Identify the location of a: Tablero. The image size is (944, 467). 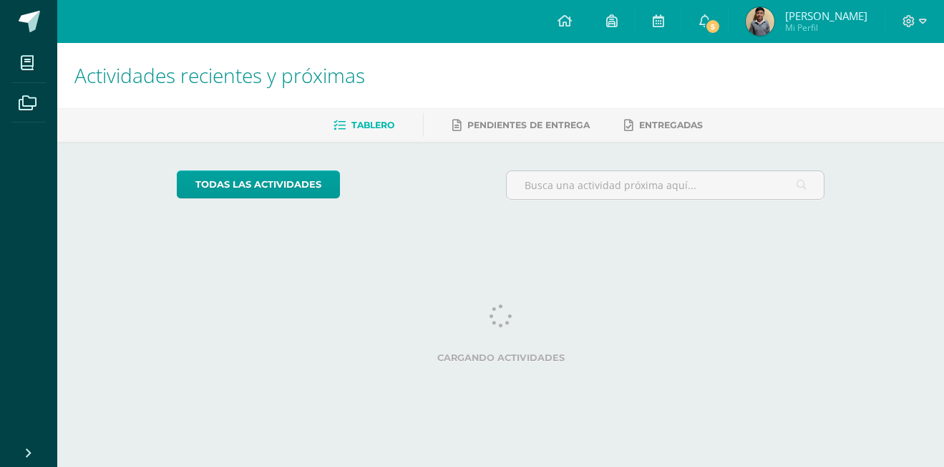
(364, 125).